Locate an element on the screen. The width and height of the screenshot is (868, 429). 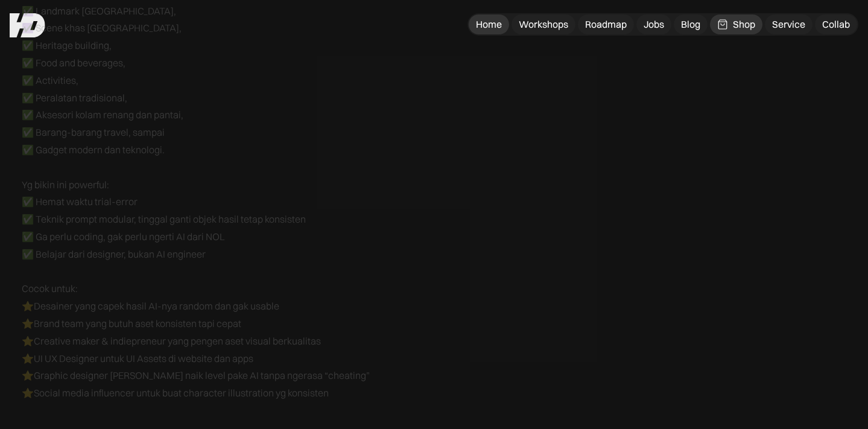
div: Collab is located at coordinates (836, 24).